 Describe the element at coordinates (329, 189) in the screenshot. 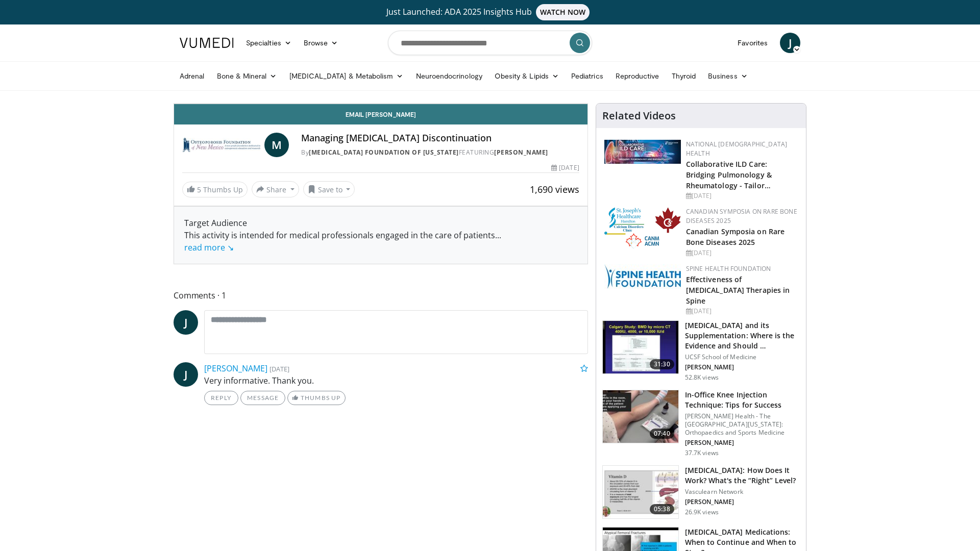

I see `button: Save to` at that location.